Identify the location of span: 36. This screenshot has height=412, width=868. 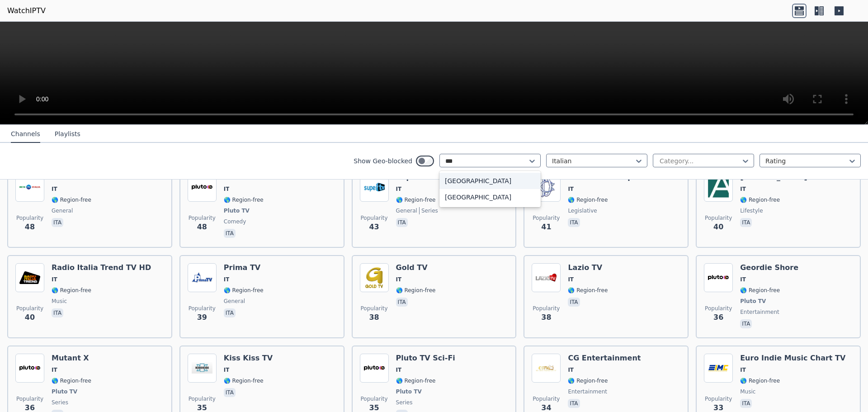
(719, 317).